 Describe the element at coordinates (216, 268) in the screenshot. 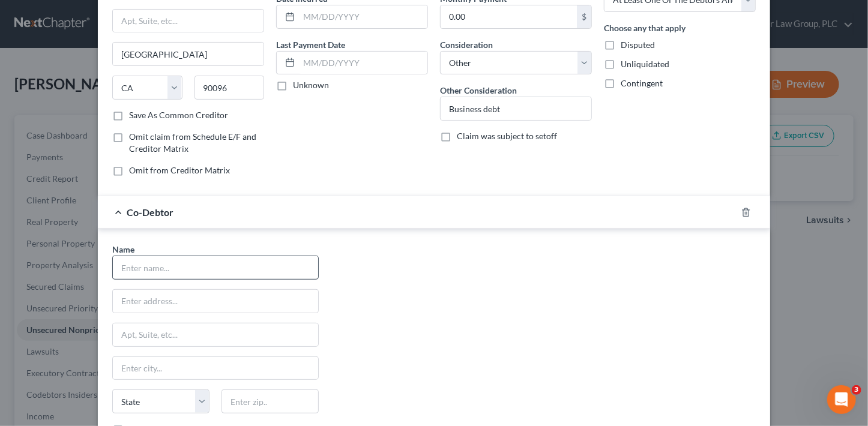

I see `input: Enter name...` at that location.